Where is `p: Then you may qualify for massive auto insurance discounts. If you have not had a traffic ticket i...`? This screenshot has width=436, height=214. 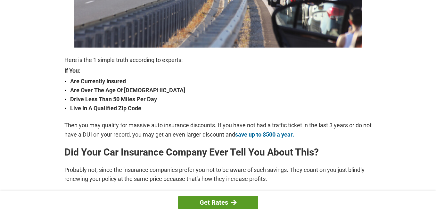 p: Then you may qualify for massive auto insurance discounts. If you have not had a traffic ticket i... is located at coordinates (218, 130).